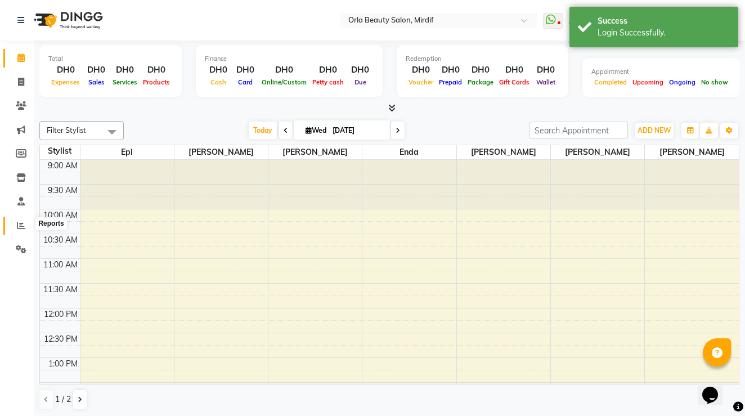 This screenshot has height=416, width=745. Describe the element at coordinates (60, 289) in the screenshot. I see `div: 11:30 AM` at that location.